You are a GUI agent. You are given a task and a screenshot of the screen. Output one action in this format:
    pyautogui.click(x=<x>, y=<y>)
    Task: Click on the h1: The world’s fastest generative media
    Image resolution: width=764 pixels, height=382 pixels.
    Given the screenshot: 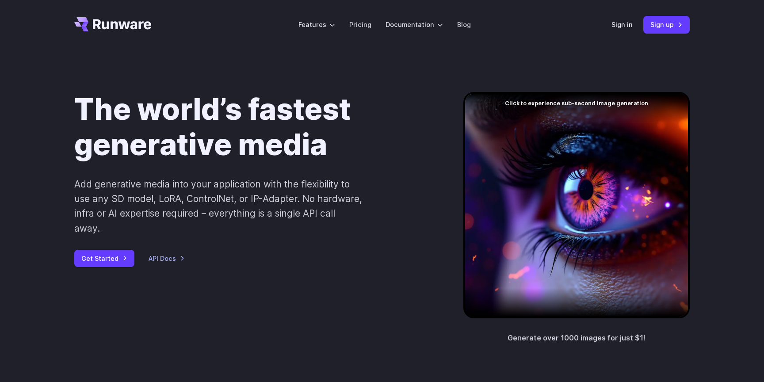 What is the action you would take?
    pyautogui.click(x=255, y=127)
    